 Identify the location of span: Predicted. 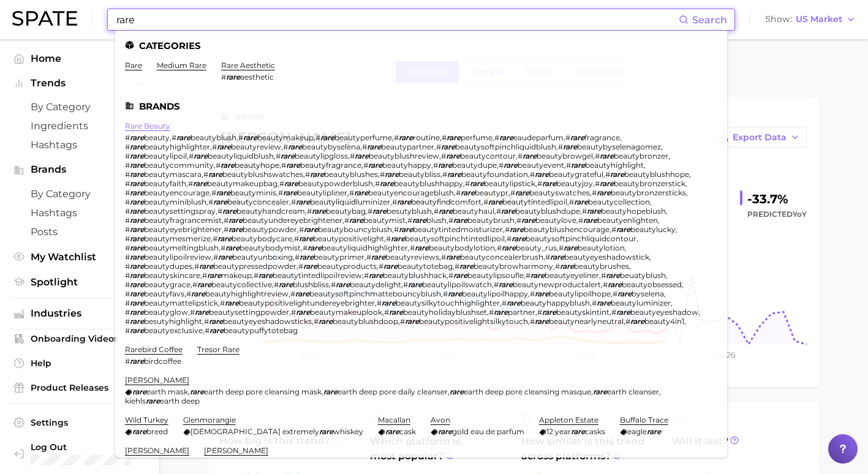
(776, 214).